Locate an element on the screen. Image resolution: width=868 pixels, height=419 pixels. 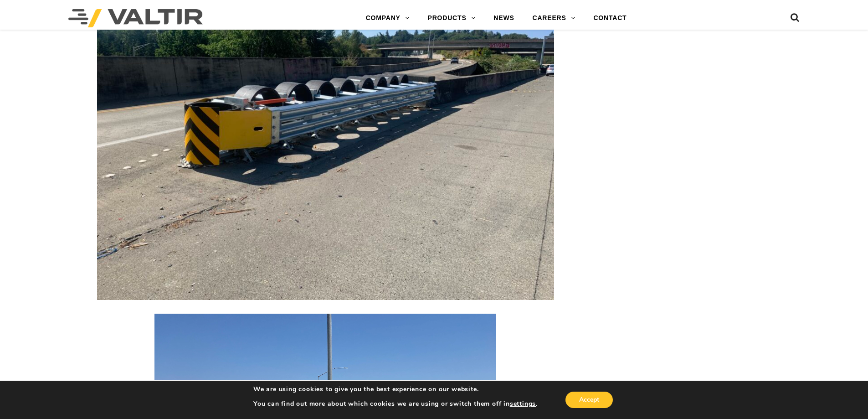
button: settings is located at coordinates (523, 404).